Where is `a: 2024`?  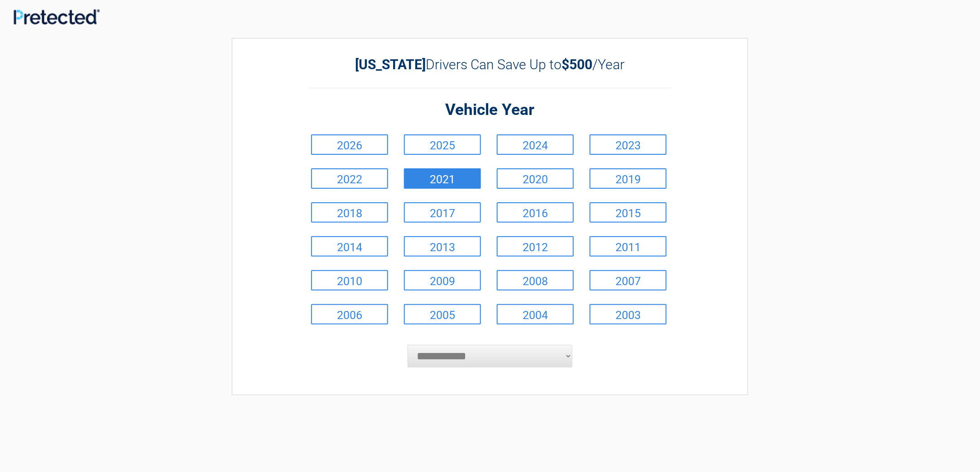 a: 2024 is located at coordinates (535, 144).